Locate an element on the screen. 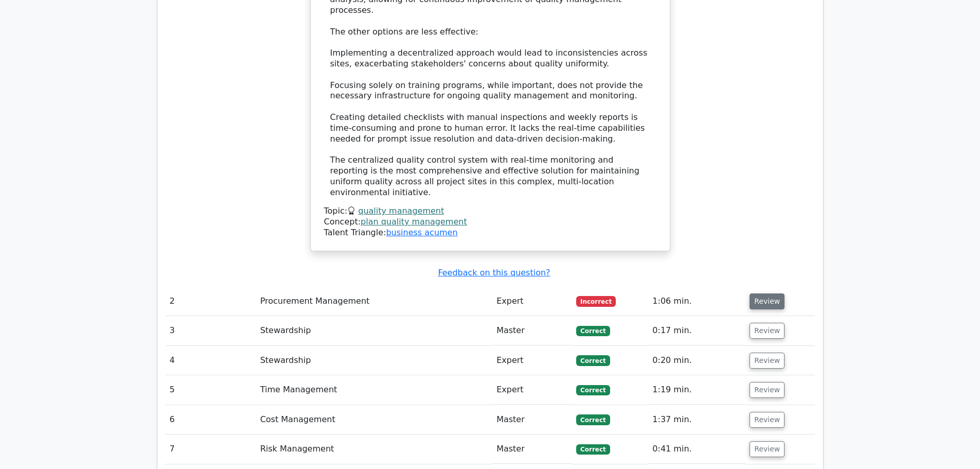 This screenshot has height=469, width=980. td: 0:20 min. is located at coordinates (697, 360).